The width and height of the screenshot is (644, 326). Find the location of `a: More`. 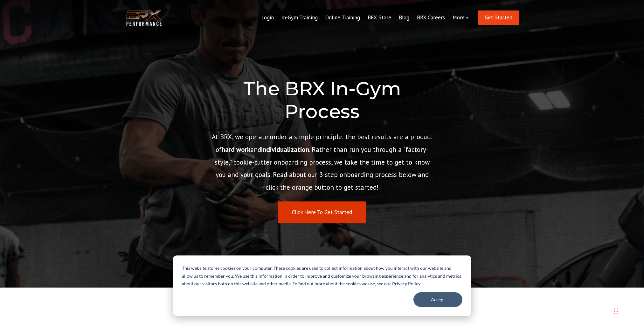

a: More is located at coordinates (461, 18).